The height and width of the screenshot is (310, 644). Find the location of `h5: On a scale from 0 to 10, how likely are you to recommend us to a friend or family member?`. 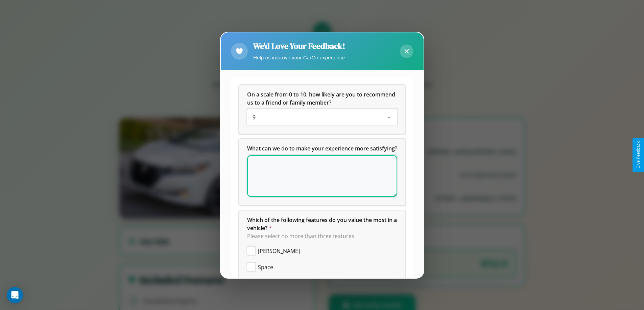

h5: On a scale from 0 to 10, how likely are you to recommend us to a friend or family member? is located at coordinates (322, 99).